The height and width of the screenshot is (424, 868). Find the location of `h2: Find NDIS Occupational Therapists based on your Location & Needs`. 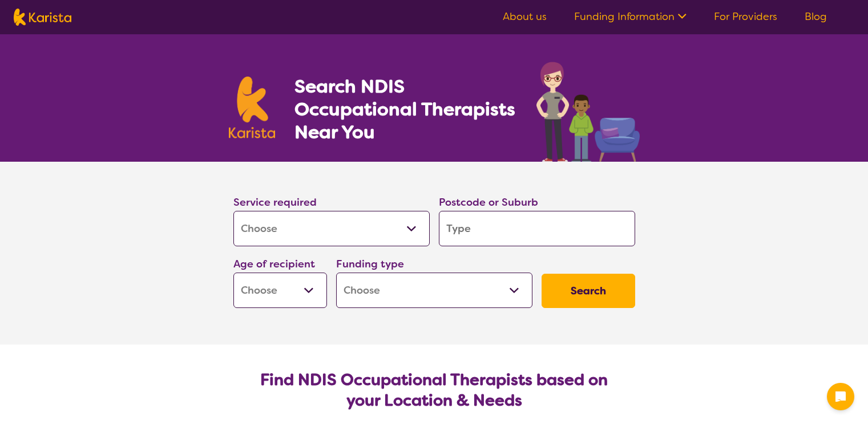

h2: Find NDIS Occupational Therapists based on your Location & Needs is located at coordinates (434, 390).